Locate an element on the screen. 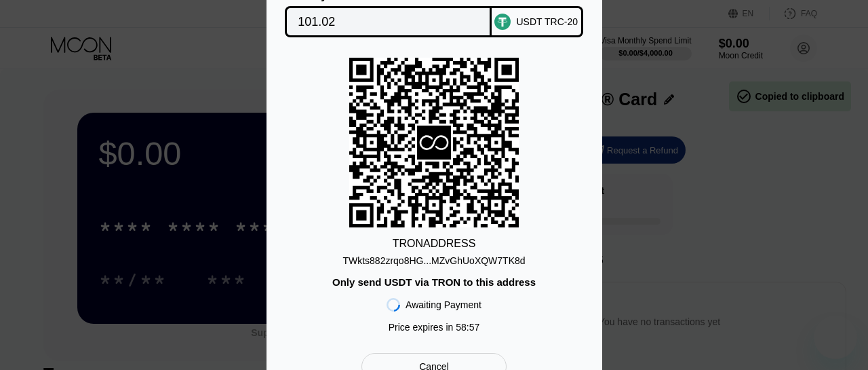  div: USDT TRC-20 is located at coordinates (546, 22).